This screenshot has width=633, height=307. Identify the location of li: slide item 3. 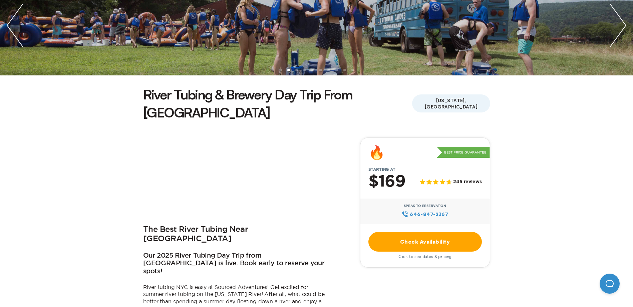
(297, 70).